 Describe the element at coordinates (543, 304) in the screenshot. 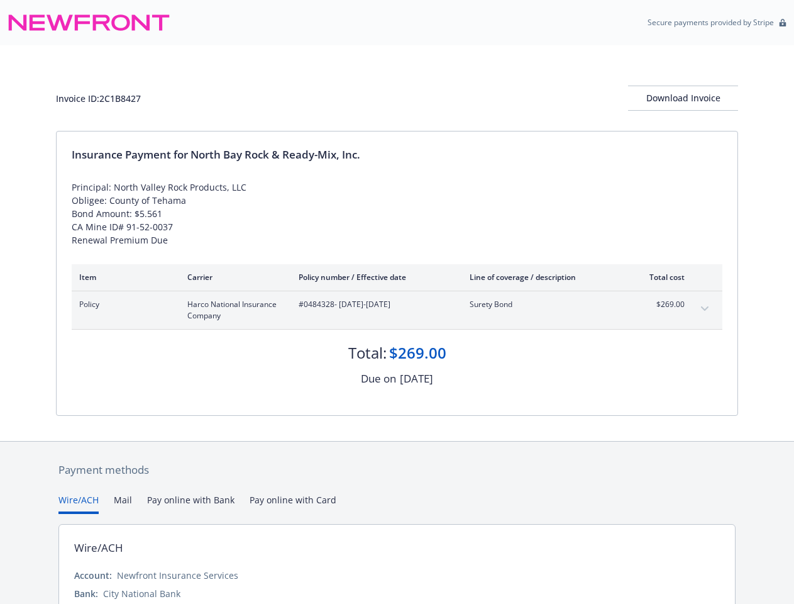

I see `span: Surety Bond` at that location.